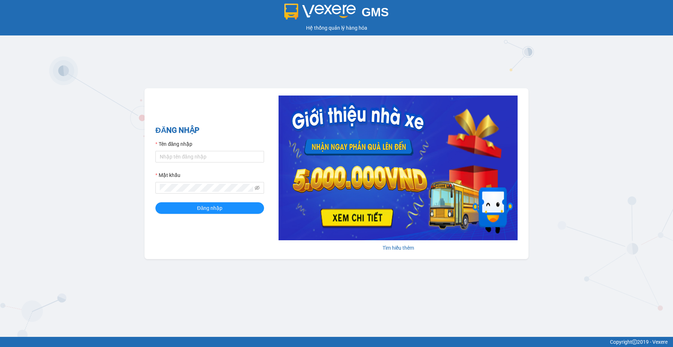  I want to click on div: Tìm hiểu thêm, so click(398, 248).